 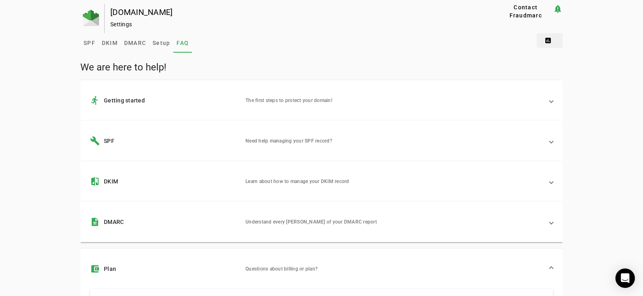 What do you see at coordinates (97, 141) in the screenshot?
I see `mat-icon: build` at bounding box center [97, 141].